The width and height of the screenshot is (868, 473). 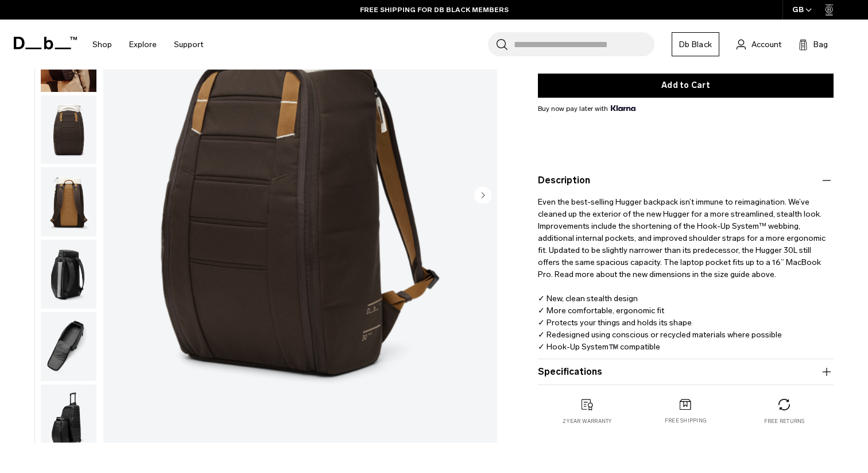 What do you see at coordinates (434, 10) in the screenshot?
I see `a: FREE SHIPPING FOR DB BLACK MEMBERS` at bounding box center [434, 10].